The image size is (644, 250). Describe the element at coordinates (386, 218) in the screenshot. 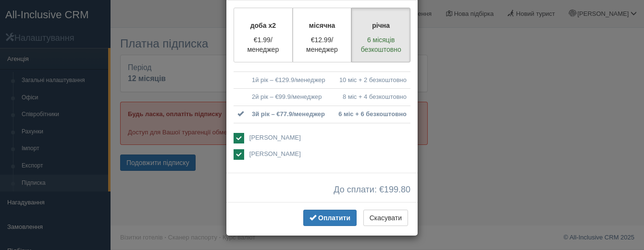

I see `button: Скасувати` at that location.